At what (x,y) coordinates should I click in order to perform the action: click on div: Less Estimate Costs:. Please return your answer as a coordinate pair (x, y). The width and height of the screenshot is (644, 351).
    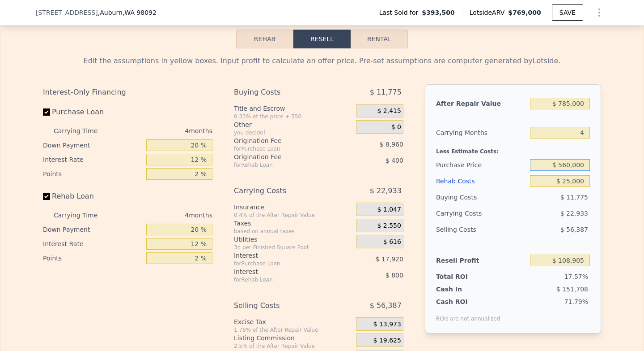
    Looking at the image, I should click on (513, 149).